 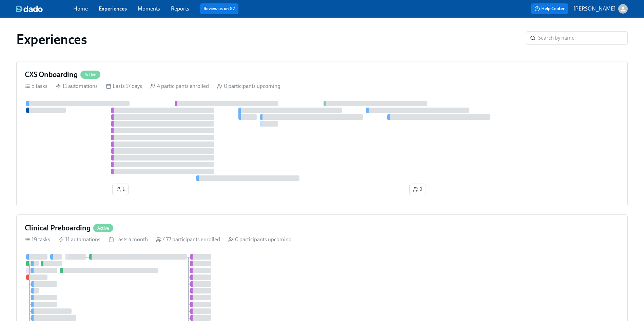 What do you see at coordinates (549, 9) in the screenshot?
I see `button: Help Center` at bounding box center [549, 9].